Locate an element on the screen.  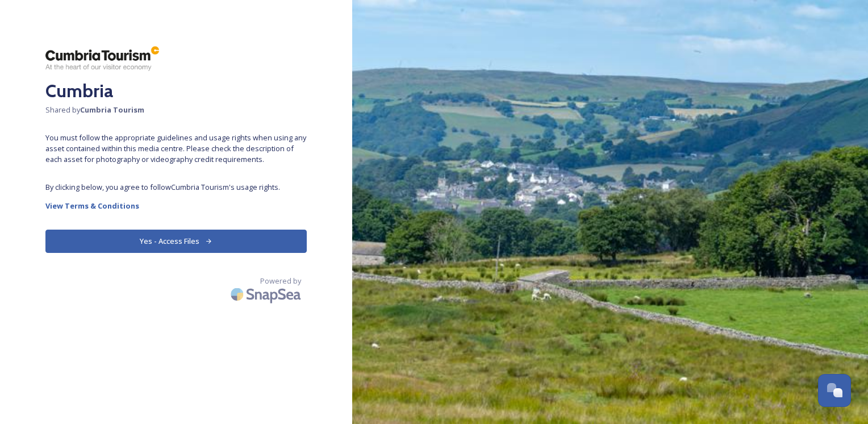
img: ct_logo.png is located at coordinates (102, 59).